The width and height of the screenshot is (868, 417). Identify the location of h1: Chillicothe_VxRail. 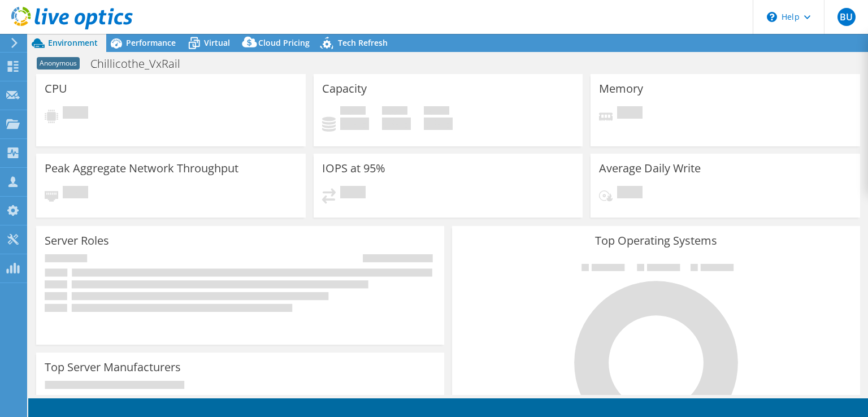
(141, 64).